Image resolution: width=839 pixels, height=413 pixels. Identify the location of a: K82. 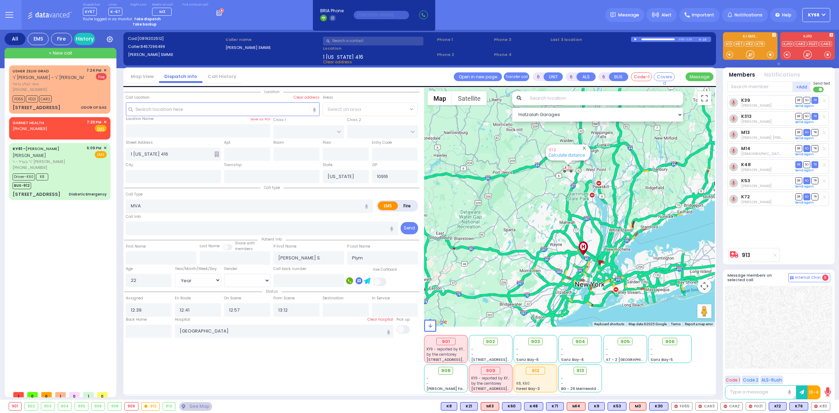
(750, 44).